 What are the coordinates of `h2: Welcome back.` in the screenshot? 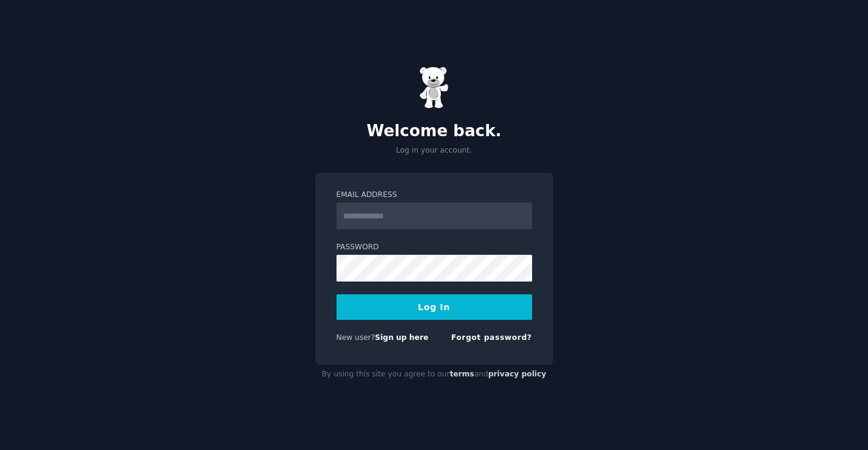 It's located at (435, 132).